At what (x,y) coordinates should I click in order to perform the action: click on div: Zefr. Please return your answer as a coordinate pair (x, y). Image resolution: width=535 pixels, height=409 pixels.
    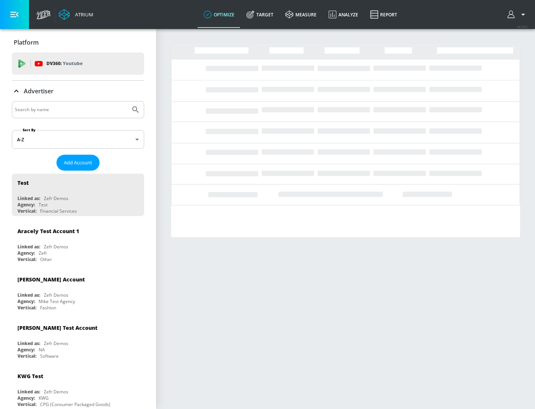
    Looking at the image, I should click on (43, 253).